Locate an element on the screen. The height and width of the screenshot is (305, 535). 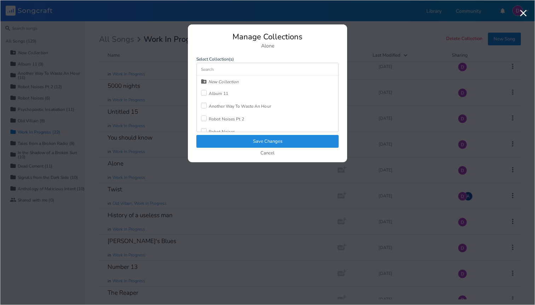
div: Another Way To Waste An Hour is located at coordinates (240, 106).